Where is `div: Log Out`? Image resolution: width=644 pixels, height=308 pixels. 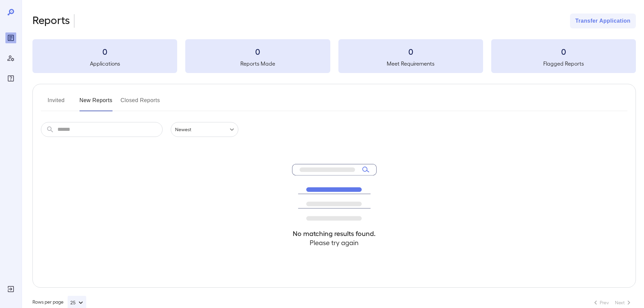 div: Log Out is located at coordinates (11, 289).